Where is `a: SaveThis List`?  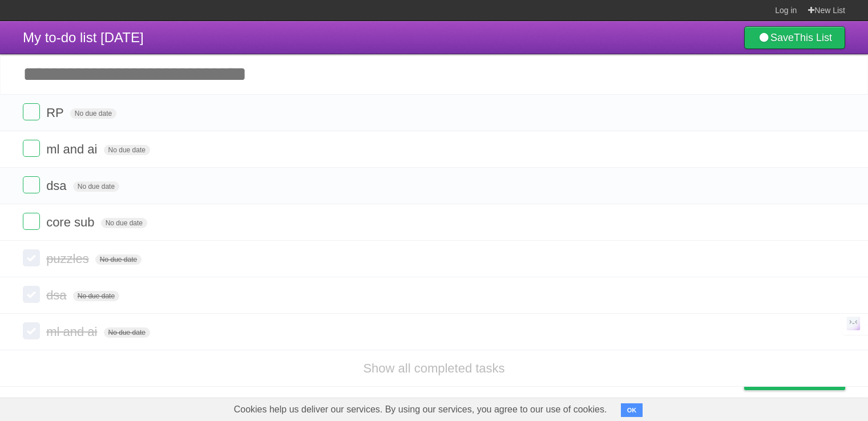
a: SaveThis List is located at coordinates (794, 37).